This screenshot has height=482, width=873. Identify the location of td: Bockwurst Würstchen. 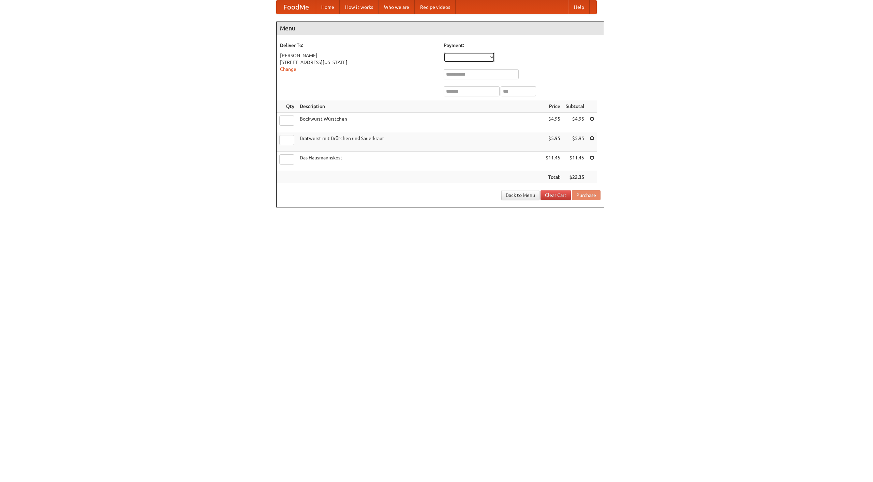
(420, 122).